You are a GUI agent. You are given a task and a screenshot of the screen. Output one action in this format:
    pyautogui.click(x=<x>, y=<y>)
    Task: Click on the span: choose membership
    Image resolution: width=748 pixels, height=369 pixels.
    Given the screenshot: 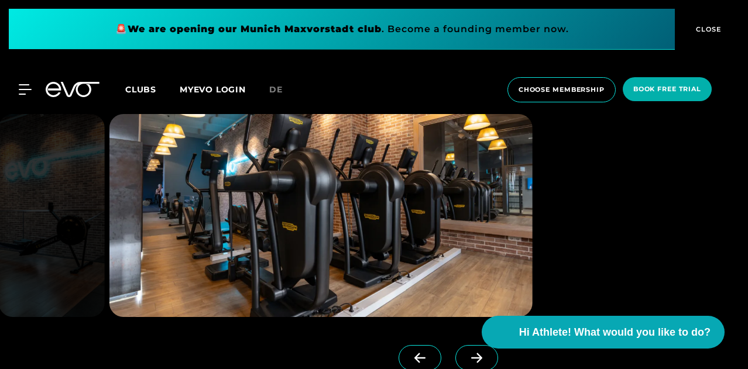 What is the action you would take?
    pyautogui.click(x=561, y=90)
    